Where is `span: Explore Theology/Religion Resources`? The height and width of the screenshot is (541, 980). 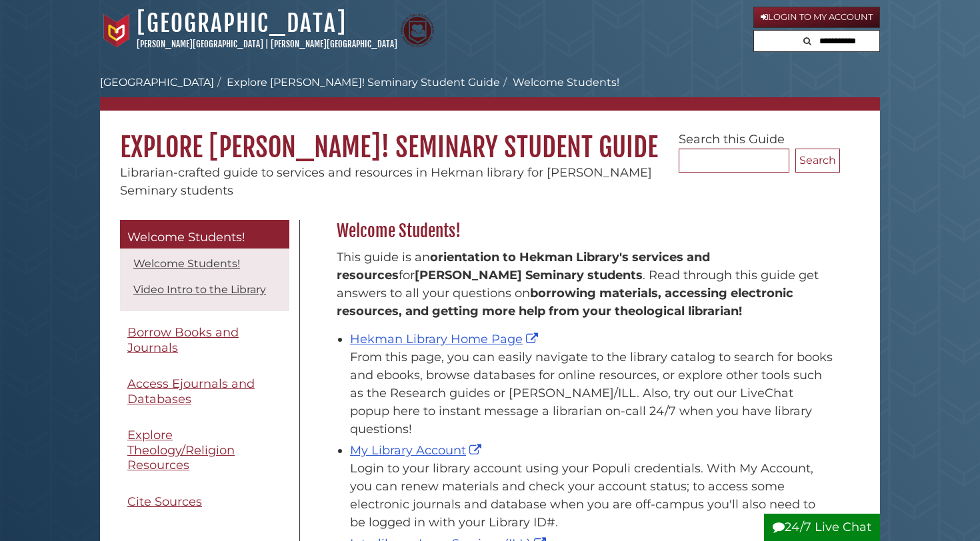 span: Explore Theology/Religion Resources is located at coordinates (180, 450).